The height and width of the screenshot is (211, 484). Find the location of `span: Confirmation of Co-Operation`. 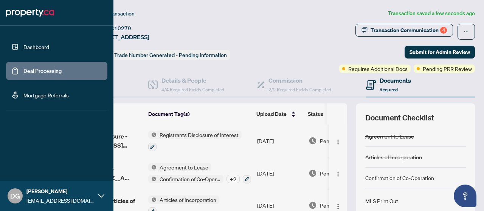

span: Confirmation of Co-Operation is located at coordinates (190, 179).